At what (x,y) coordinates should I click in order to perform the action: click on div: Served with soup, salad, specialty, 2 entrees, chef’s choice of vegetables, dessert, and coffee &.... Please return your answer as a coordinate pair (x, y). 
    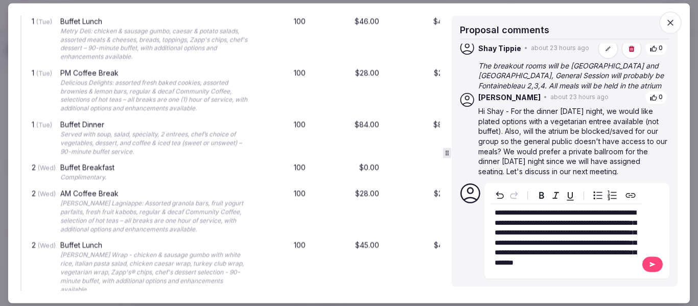
    Looking at the image, I should click on (154, 144).